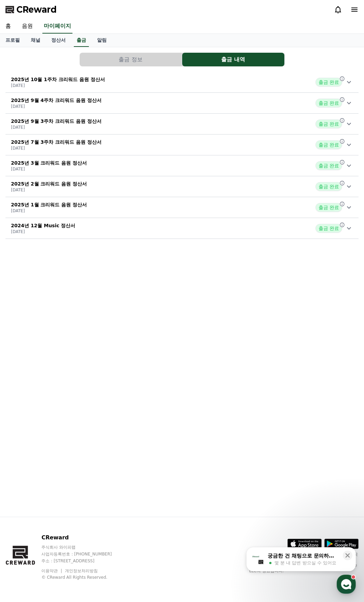 The image size is (364, 602). I want to click on p: 2025년 10월 1주차 크리워드 음원 정산서, so click(58, 80).